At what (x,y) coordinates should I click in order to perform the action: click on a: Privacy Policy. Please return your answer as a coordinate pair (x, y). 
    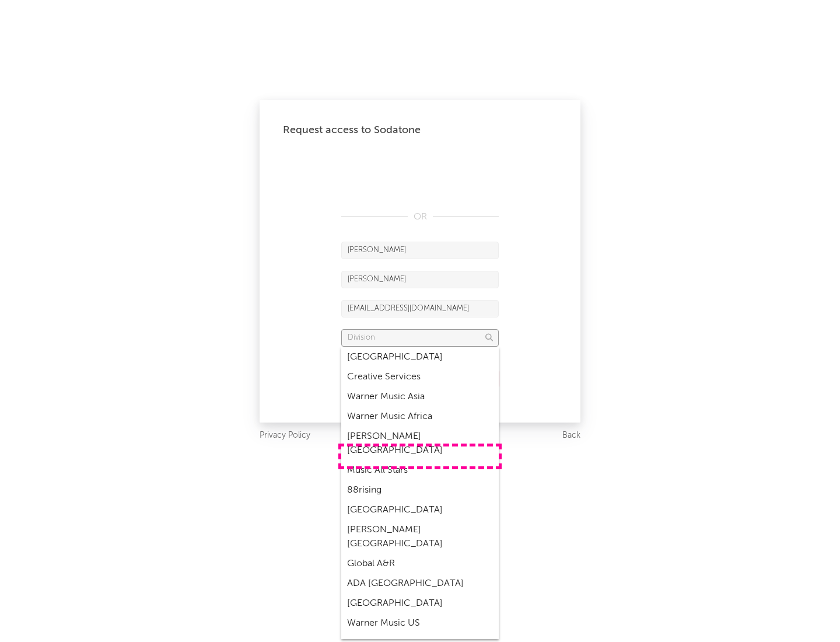
    Looking at the image, I should click on (284, 435).